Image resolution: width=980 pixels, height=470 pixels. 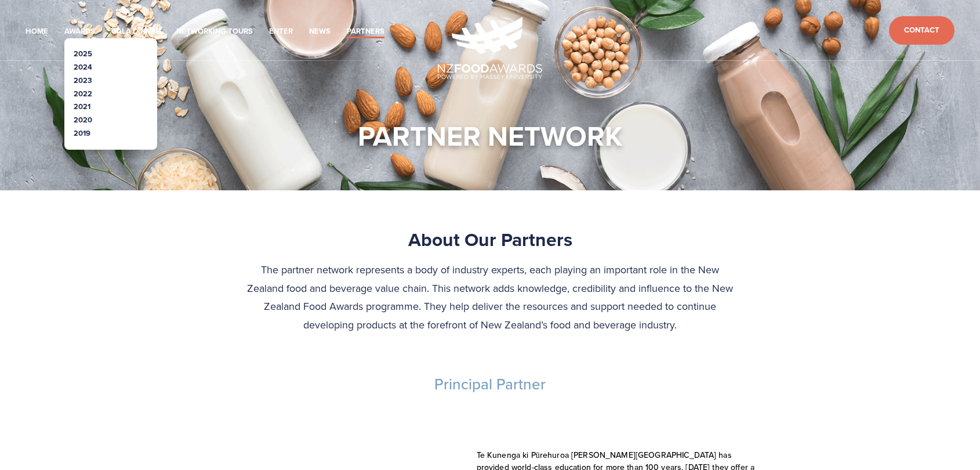 I want to click on strong: About Our Partners, so click(x=490, y=239).